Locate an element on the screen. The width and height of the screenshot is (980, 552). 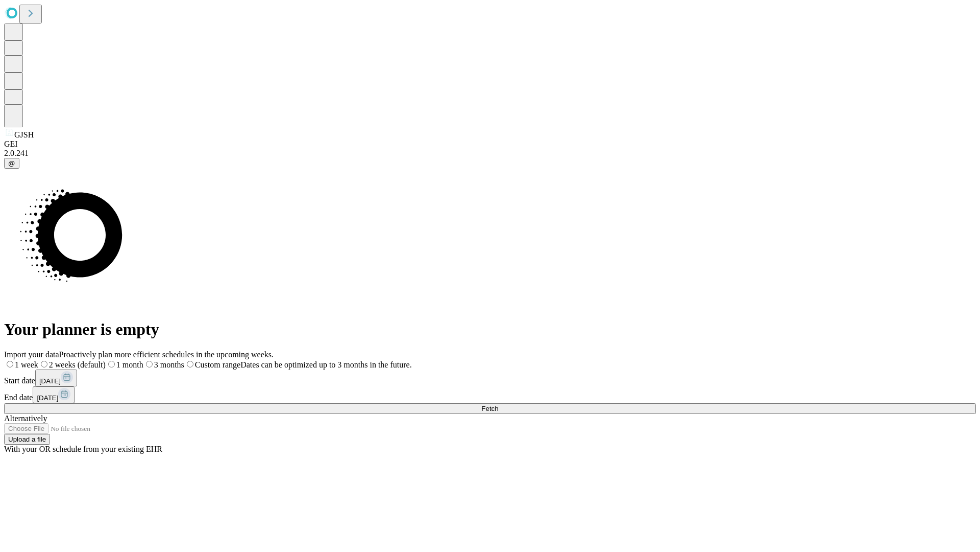
span: With your OR schedule from your existing EHR is located at coordinates (83, 449).